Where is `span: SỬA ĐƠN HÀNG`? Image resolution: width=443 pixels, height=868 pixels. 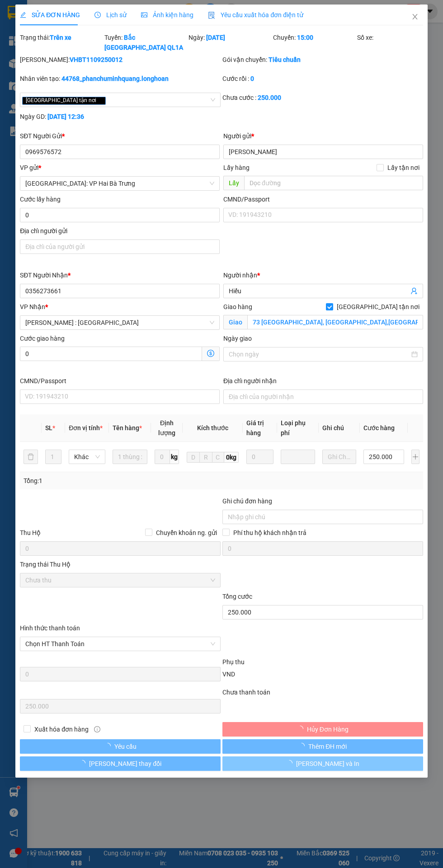 span: SỬA ĐƠN HÀNG is located at coordinates (50, 15).